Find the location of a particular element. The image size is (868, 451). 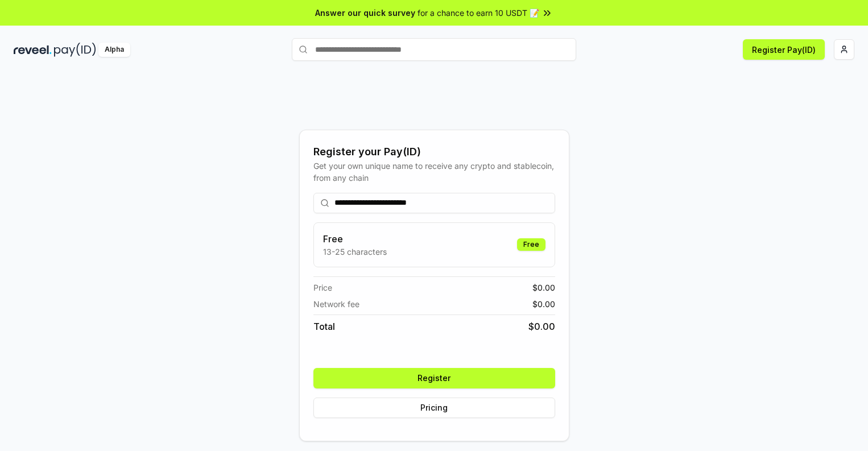

img: pay_id is located at coordinates (75, 50).